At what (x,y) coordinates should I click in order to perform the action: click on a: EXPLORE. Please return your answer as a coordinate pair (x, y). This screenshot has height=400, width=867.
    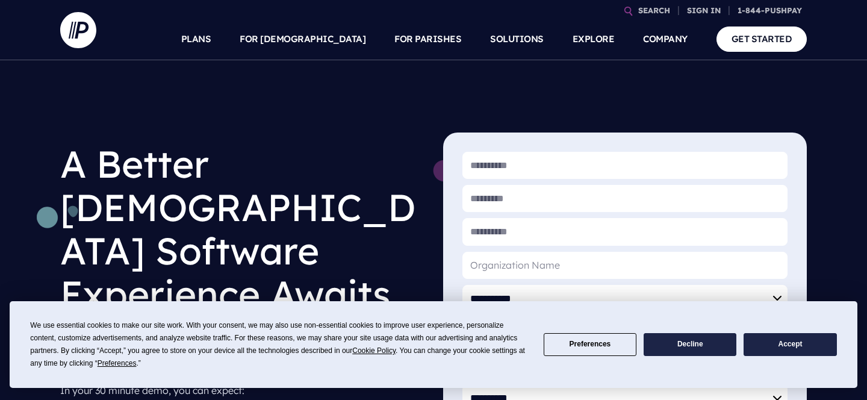
    Looking at the image, I should click on (593, 39).